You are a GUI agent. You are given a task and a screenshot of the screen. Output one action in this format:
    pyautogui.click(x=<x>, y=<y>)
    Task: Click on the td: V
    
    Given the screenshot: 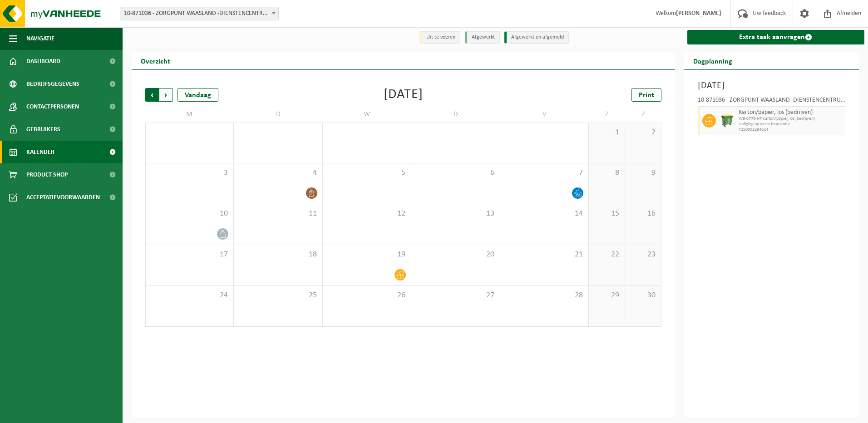 What is the action you would take?
    pyautogui.click(x=544, y=115)
    